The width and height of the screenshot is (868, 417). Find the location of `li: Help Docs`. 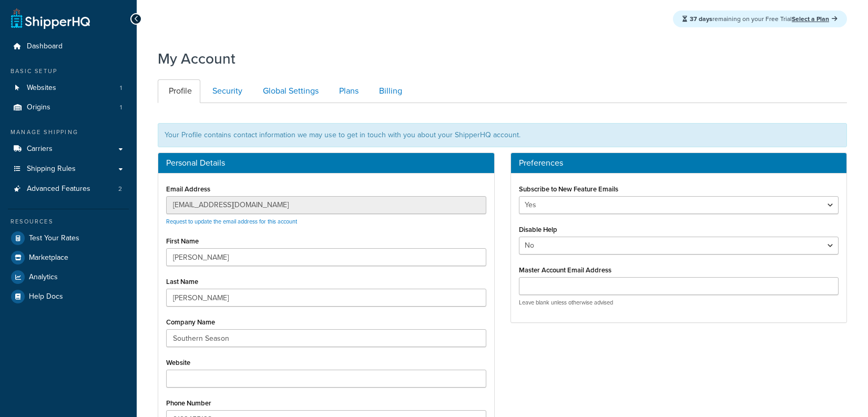

li: Help Docs is located at coordinates (69, 296).